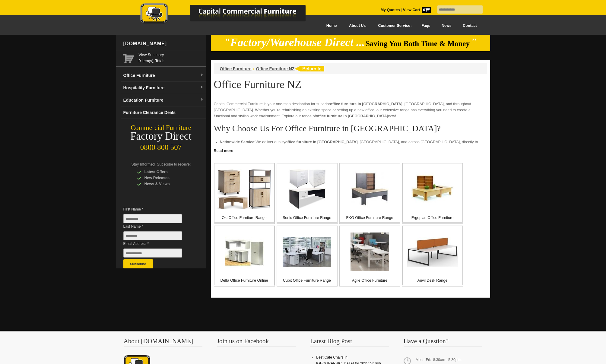 The width and height of the screenshot is (606, 364). Describe the element at coordinates (276, 69) in the screenshot. I see `a: Office Furniture NZ` at that location.